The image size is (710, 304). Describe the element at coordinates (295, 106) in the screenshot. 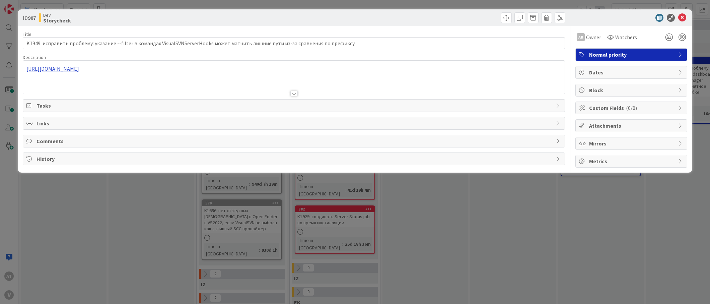

I see `span: Tasks` at that location.